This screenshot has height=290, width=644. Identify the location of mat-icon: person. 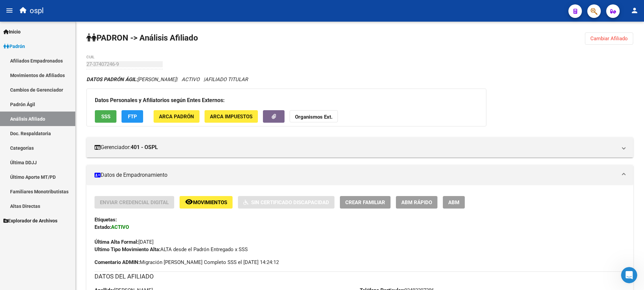
(635, 10).